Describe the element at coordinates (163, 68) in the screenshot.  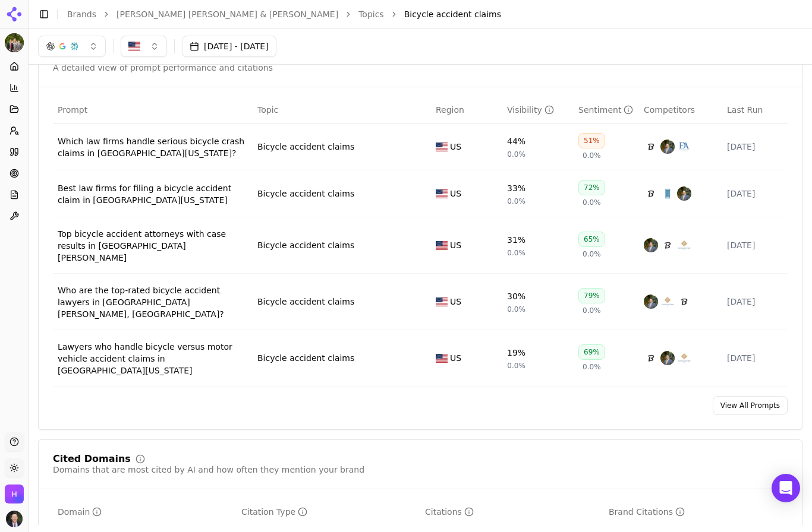
I see `div: A detailed view of prompt performance and citations` at that location.